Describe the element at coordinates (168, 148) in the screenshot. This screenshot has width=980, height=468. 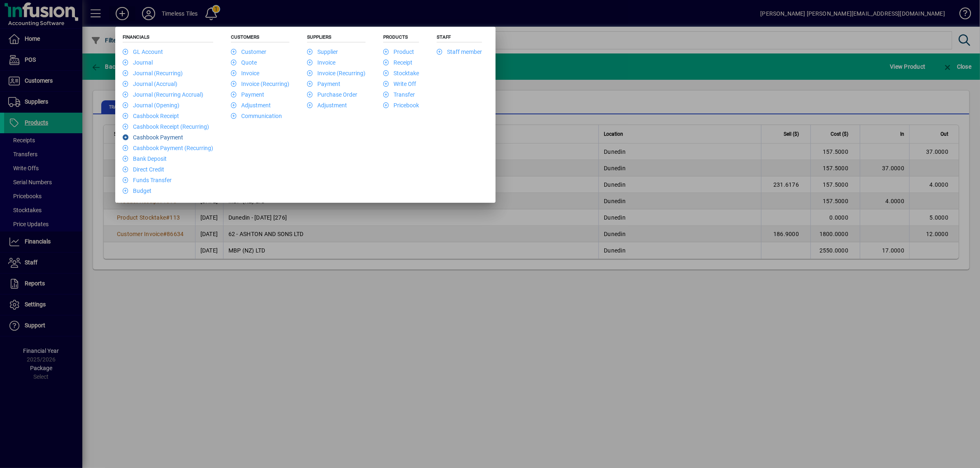
I see `a: Cashbook Payment (Recurring)` at that location.